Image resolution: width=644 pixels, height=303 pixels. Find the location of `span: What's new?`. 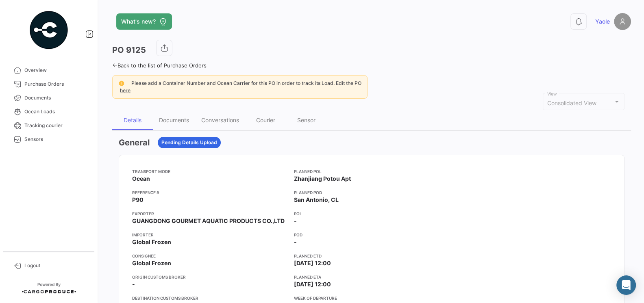

span: What's new? is located at coordinates (138, 22).